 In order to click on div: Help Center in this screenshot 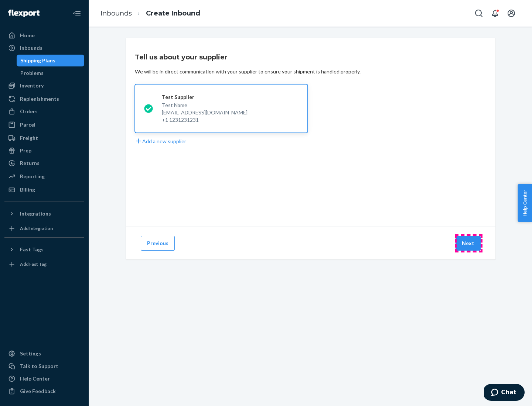, I will do `click(35, 379)`.